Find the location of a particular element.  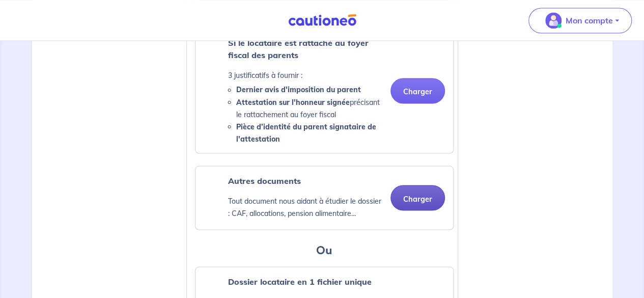

strong: Dossier locataire en 1 fichier unique is located at coordinates (300, 281).